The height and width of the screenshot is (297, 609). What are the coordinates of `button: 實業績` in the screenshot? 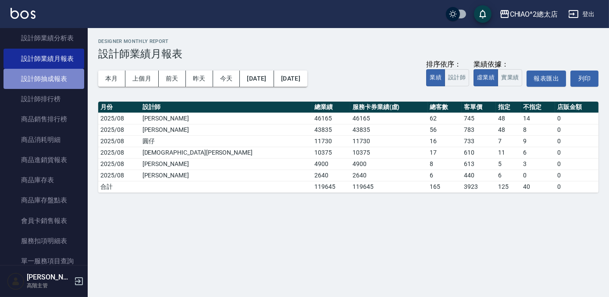 It's located at (510, 78).